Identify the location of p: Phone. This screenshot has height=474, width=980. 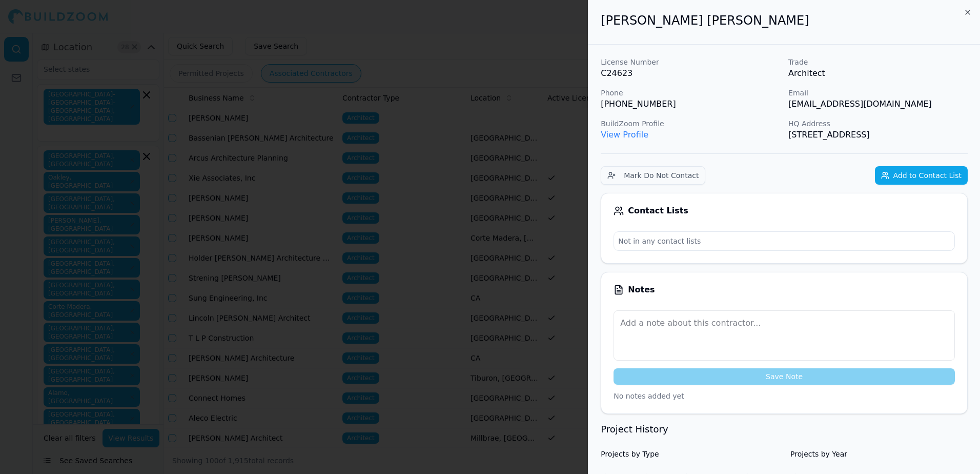
(690, 93).